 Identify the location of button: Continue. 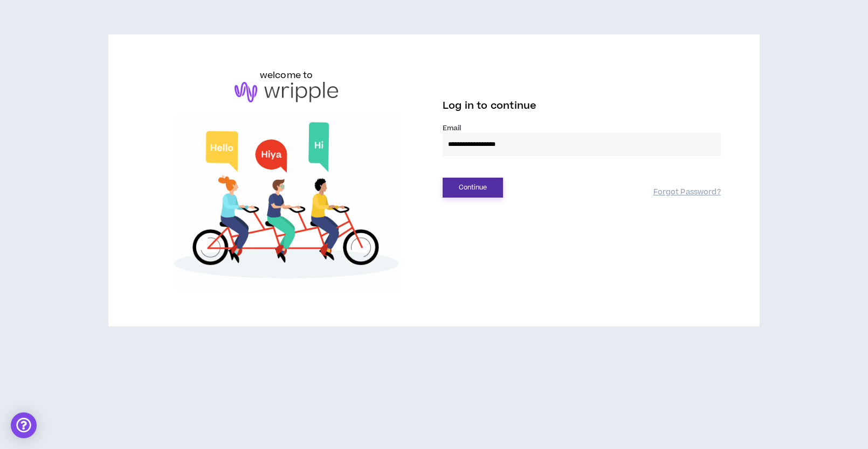
(473, 187).